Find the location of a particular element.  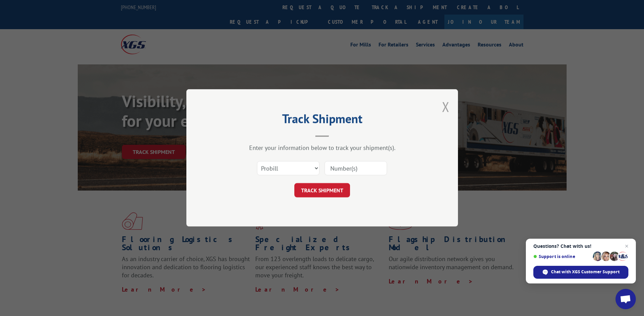

span: Support is online is located at coordinates (562, 256).